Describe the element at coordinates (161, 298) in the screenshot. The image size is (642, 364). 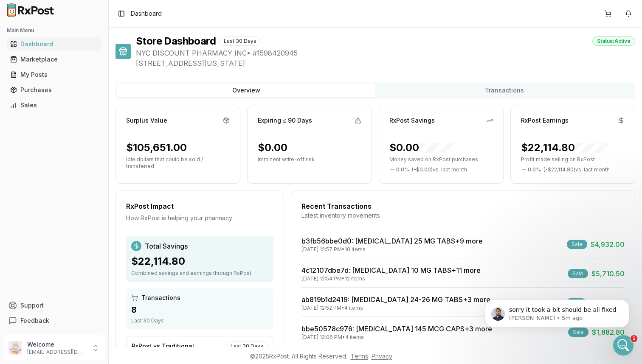
I see `span: Transactions` at that location.